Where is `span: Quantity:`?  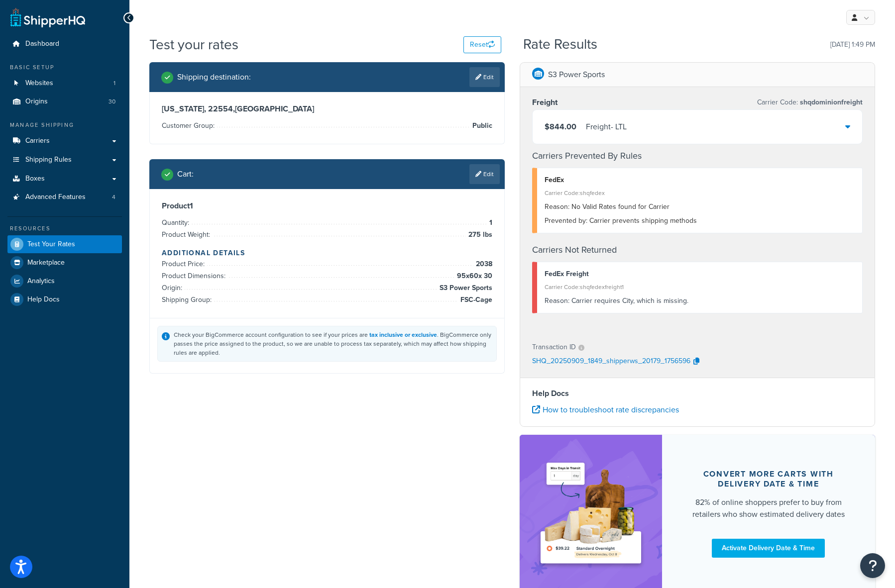
span: Quantity: is located at coordinates (177, 223).